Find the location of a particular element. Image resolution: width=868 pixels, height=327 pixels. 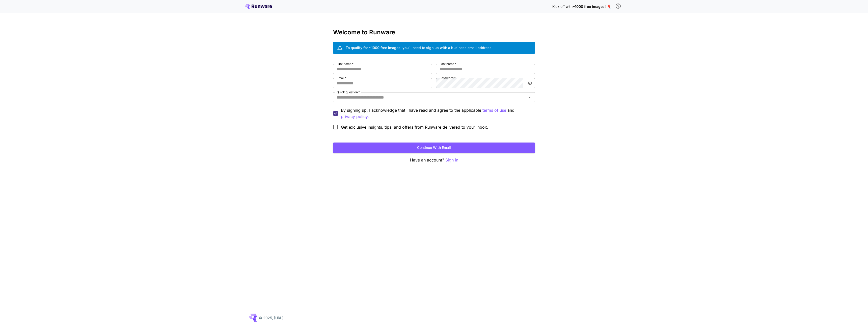

p: terms of use is located at coordinates (495, 110).